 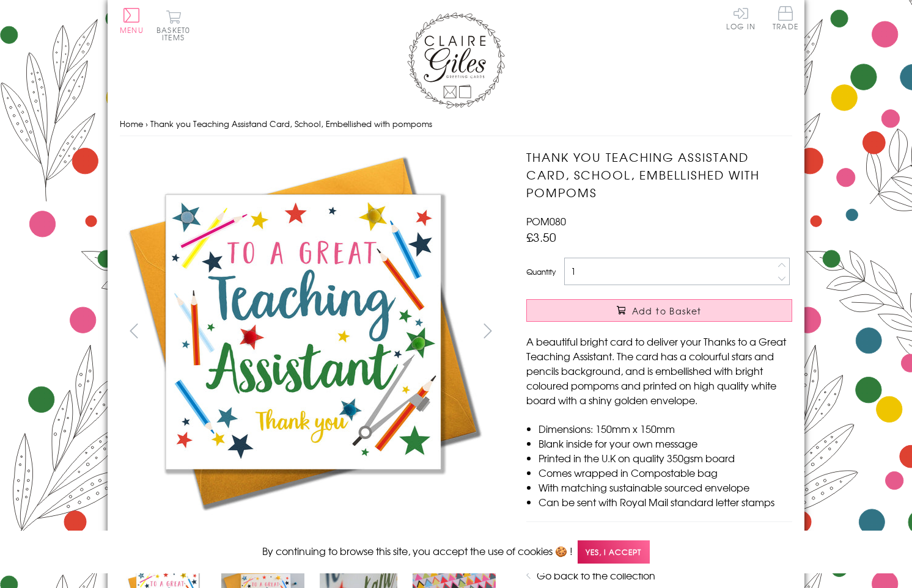 What do you see at coordinates (665, 487) in the screenshot?
I see `li: With matching sustainable sourced envelope` at bounding box center [665, 487].